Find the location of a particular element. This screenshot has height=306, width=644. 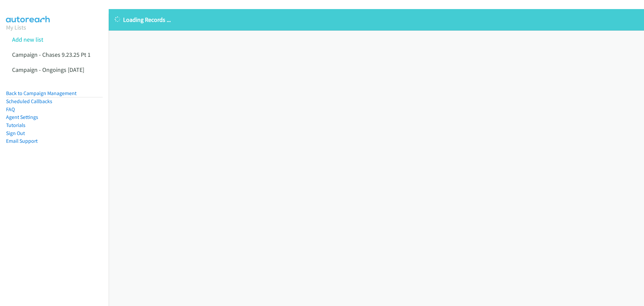

a: Email Support is located at coordinates (22, 141).